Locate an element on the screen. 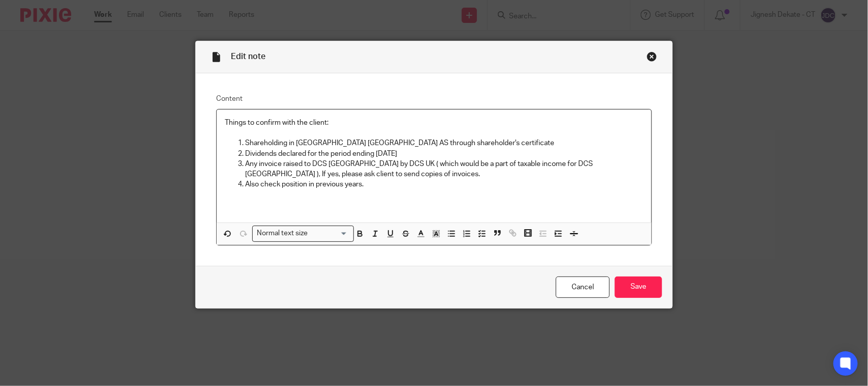  input: Search for option is located at coordinates (329, 233).